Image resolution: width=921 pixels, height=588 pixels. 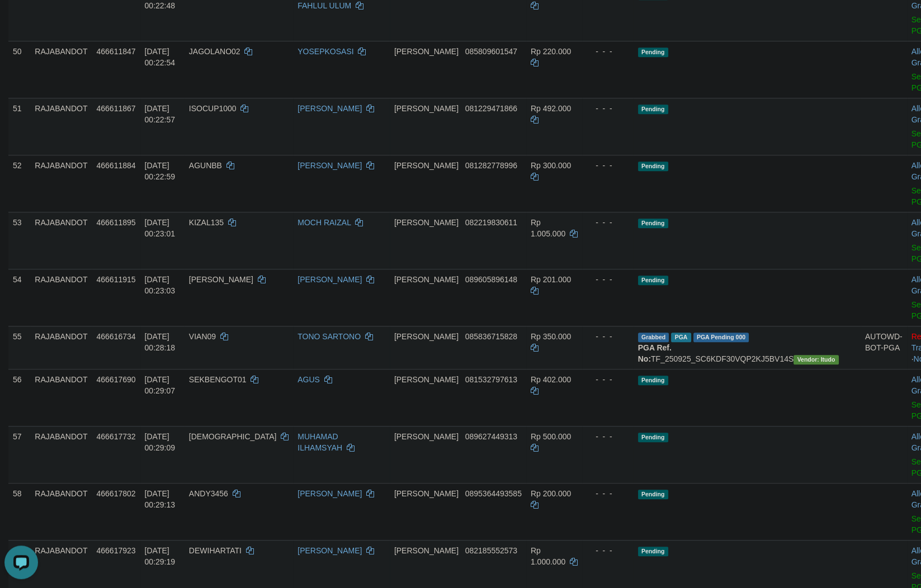 What do you see at coordinates (215, 551) in the screenshot?
I see `span: DEWIHARTATI` at bounding box center [215, 551].